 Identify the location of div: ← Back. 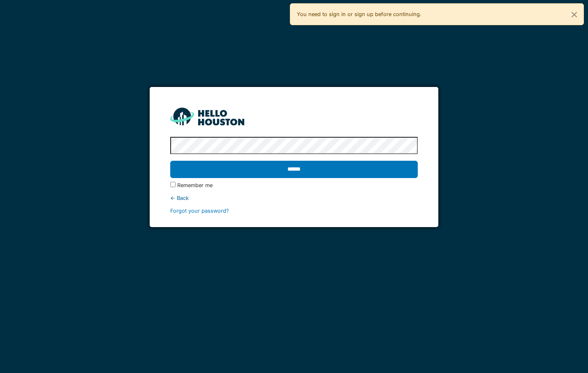
(294, 197).